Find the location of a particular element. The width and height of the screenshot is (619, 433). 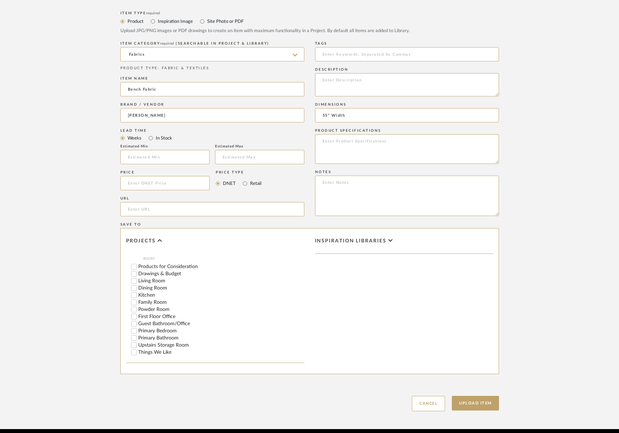

input: Estimated Min is located at coordinates (165, 157).